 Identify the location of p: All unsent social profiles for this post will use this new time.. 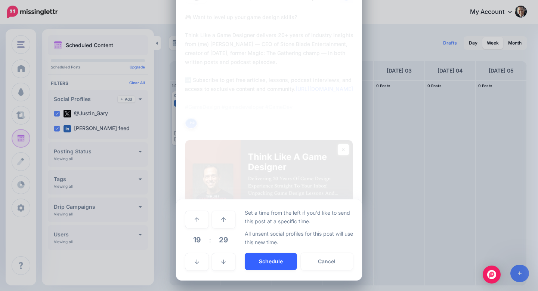
(299, 238).